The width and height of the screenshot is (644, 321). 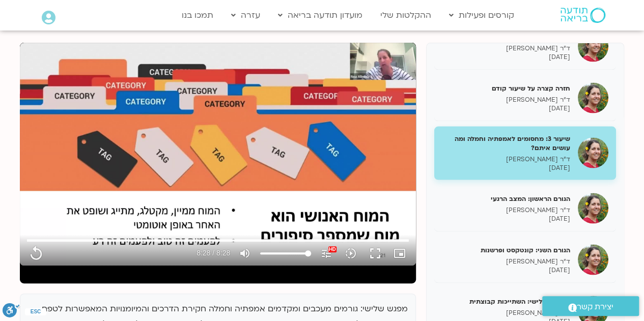 What do you see at coordinates (482, 15) in the screenshot?
I see `a: קורסים ופעילות` at bounding box center [482, 15].